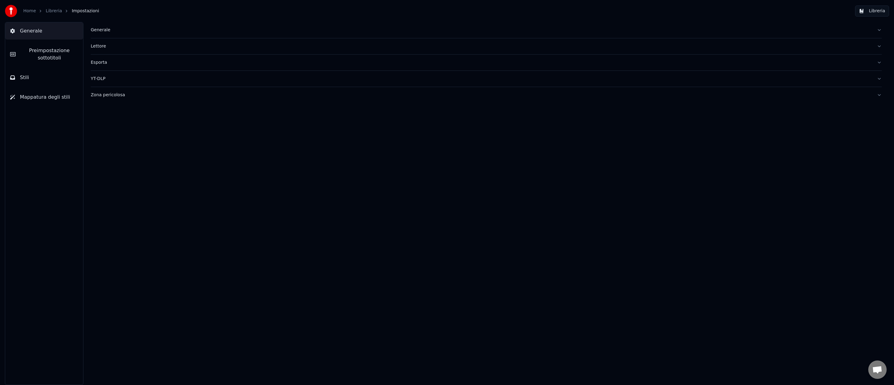 The width and height of the screenshot is (894, 385). Describe the element at coordinates (44, 54) in the screenshot. I see `button: Preimpostazione sottotitoli` at that location.